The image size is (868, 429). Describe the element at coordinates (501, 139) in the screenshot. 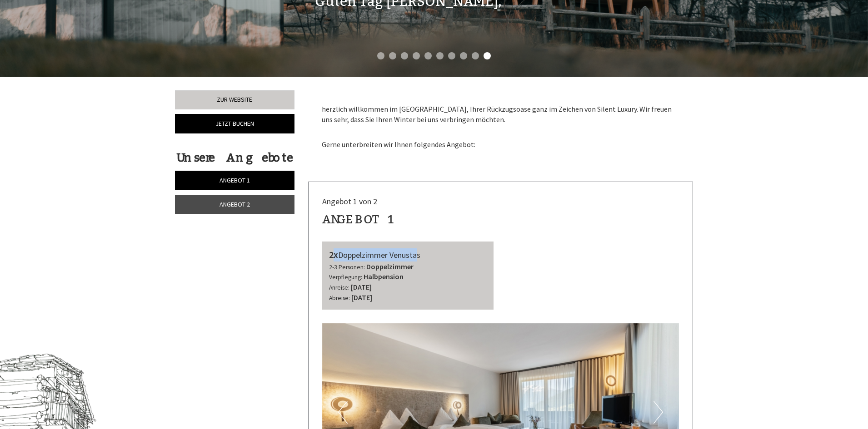

I see `p: Gerne unterbreiten wir Ihnen folgendes Angebot:` at that location.